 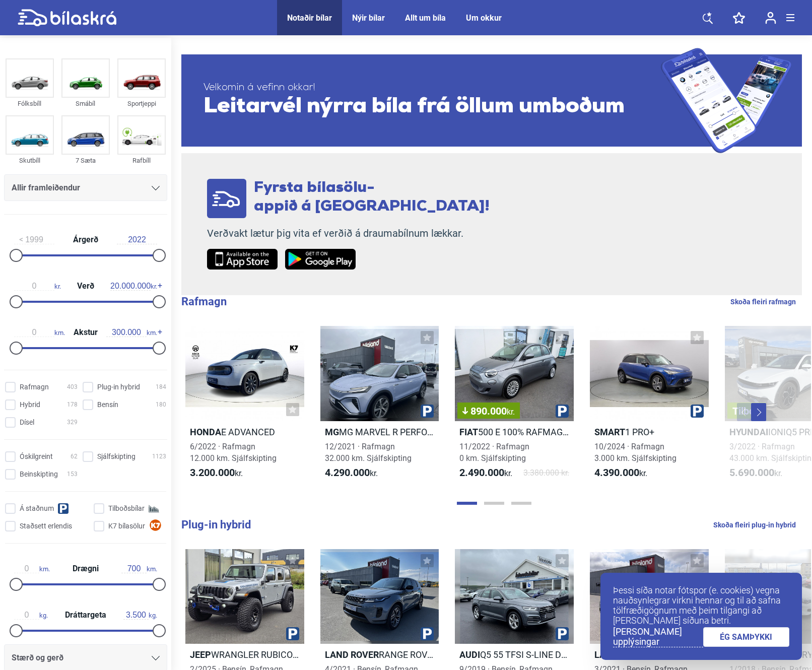 I want to click on span: 178, so click(x=71, y=404).